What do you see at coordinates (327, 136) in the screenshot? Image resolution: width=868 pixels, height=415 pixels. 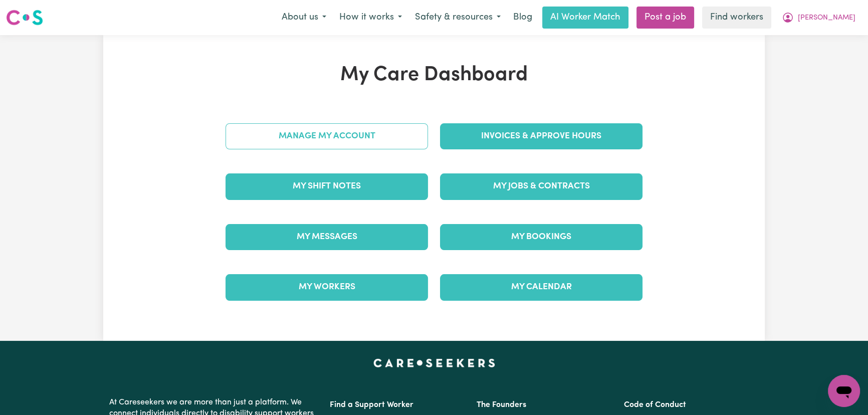 I see `a: Manage My Account` at bounding box center [327, 136].